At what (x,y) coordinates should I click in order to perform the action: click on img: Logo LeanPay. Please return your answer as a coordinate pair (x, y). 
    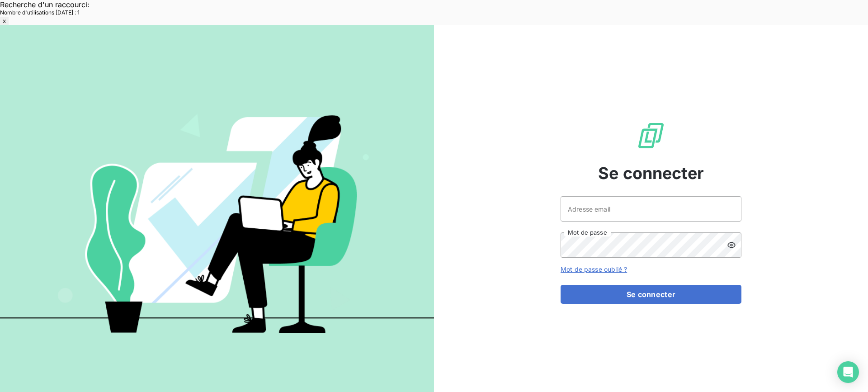
    Looking at the image, I should click on (651, 136).